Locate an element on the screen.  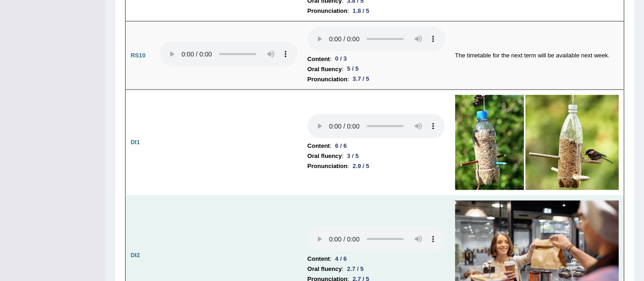
div: 6 / 6 is located at coordinates (340, 146).